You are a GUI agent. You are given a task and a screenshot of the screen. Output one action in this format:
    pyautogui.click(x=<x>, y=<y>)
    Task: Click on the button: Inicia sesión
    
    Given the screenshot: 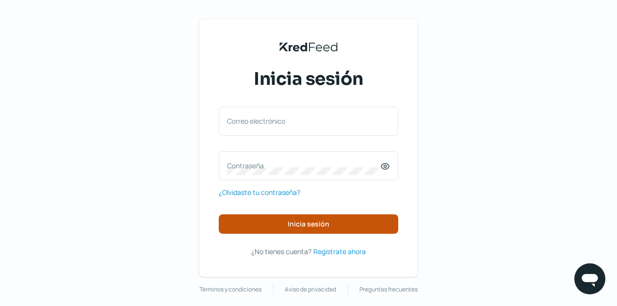 What is the action you would take?
    pyautogui.click(x=309, y=224)
    